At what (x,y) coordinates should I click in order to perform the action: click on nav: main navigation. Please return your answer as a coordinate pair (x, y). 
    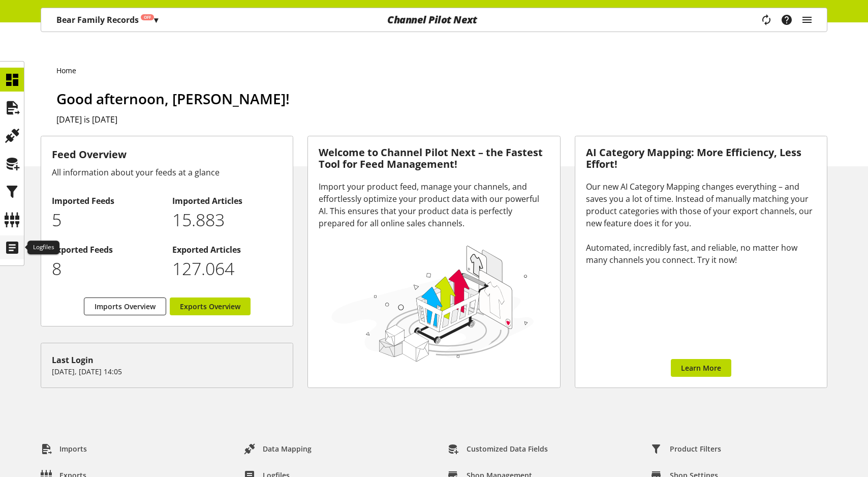
    Looking at the image, I should click on (434, 20).